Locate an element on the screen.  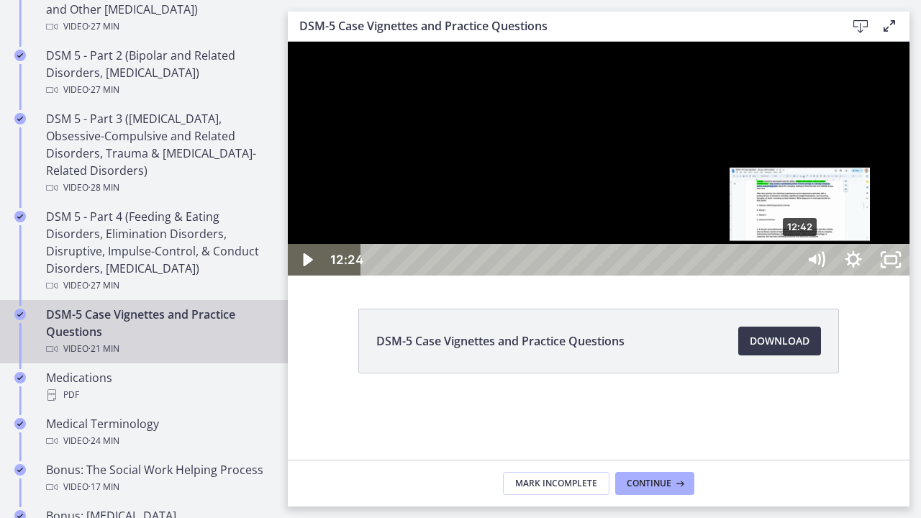
div: PDF is located at coordinates (158, 395).